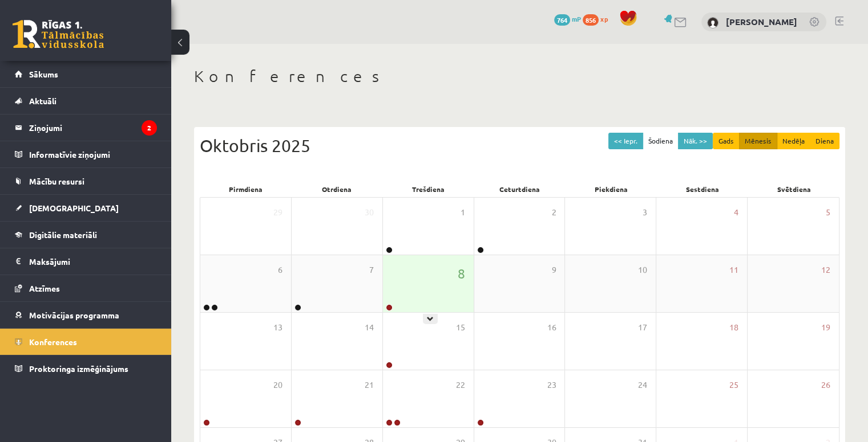 The image size is (868, 442). I want to click on a: 764 mP, so click(567, 19).